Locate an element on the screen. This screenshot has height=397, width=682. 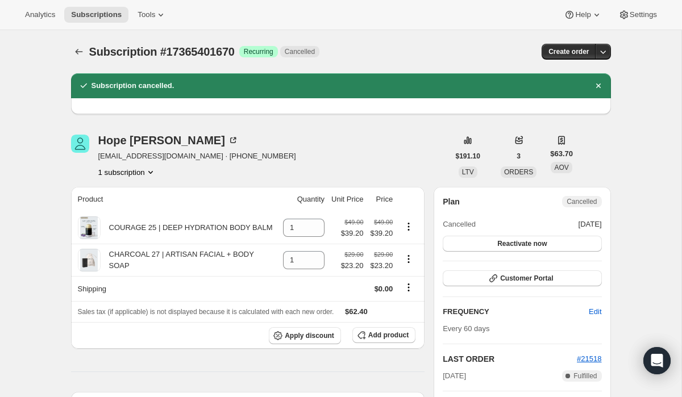
span: $191.10 is located at coordinates (468, 156).